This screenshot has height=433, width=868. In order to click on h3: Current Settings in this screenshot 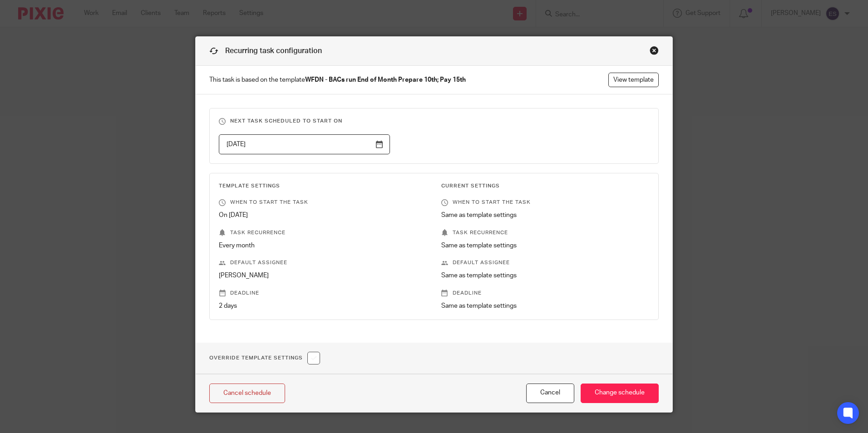, I will do `click(545, 186)`.